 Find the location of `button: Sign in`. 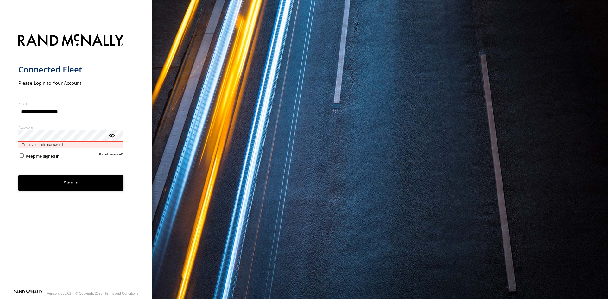

button: Sign in is located at coordinates (71, 183).